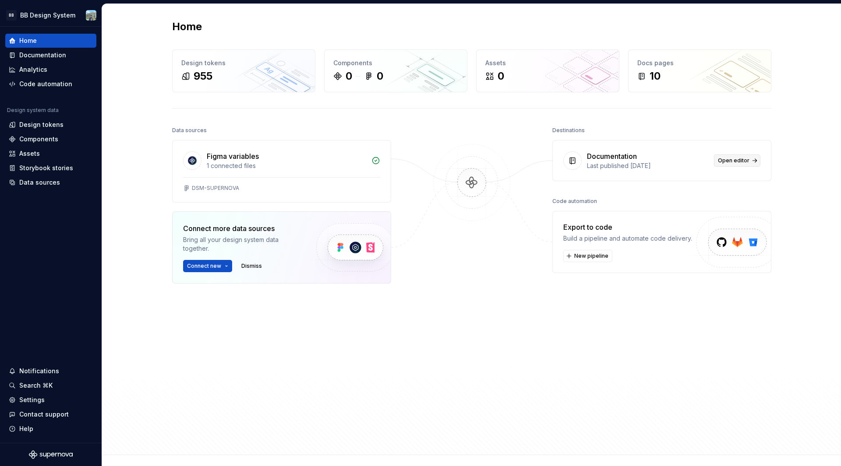  Describe the element at coordinates (242, 229) in the screenshot. I see `div: Connect more data sources` at that location.